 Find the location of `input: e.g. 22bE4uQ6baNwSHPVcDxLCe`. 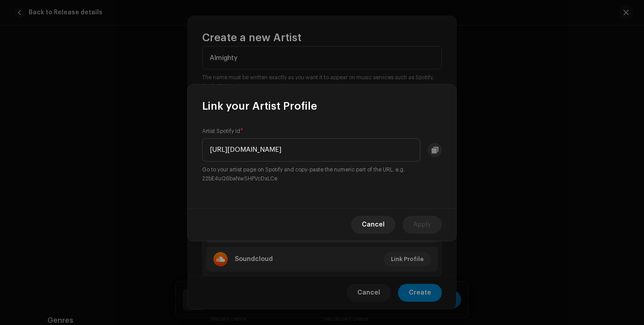

input: e.g. 22bE4uQ6baNwSHPVcDxLCe is located at coordinates (311, 150).